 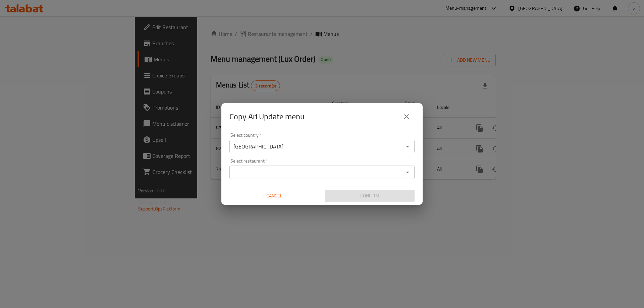 I want to click on span: Cancel, so click(x=274, y=196).